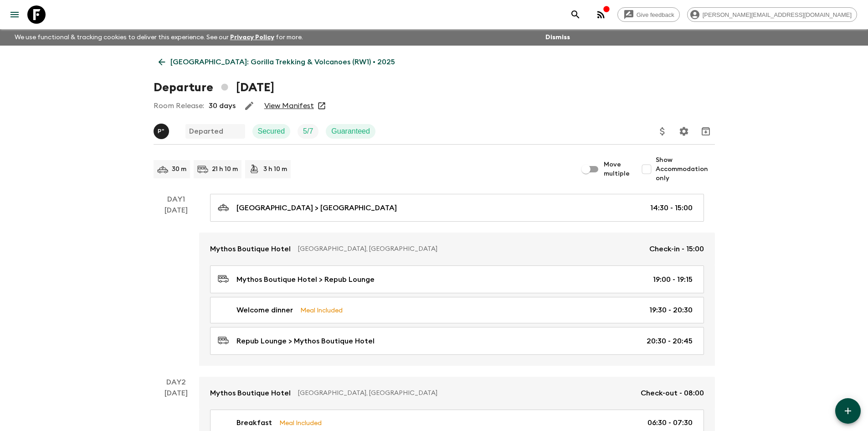 The image size is (868, 431). Describe the element at coordinates (305, 341) in the screenshot. I see `p: Repub Lounge > Mythos Boutique Hotel` at that location.